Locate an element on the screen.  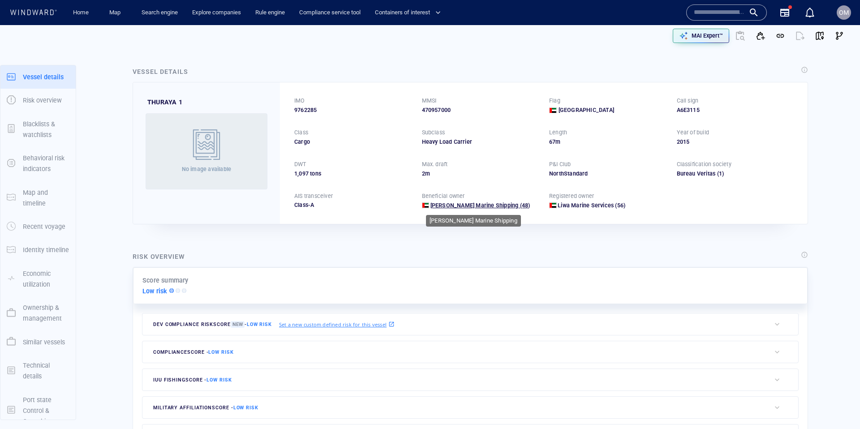
p: Economic utilization is located at coordinates (46, 279).